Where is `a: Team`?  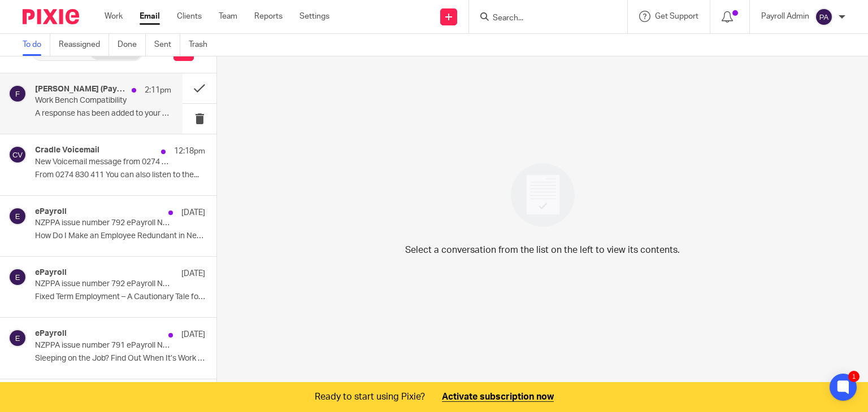
a: Team is located at coordinates (228, 16).